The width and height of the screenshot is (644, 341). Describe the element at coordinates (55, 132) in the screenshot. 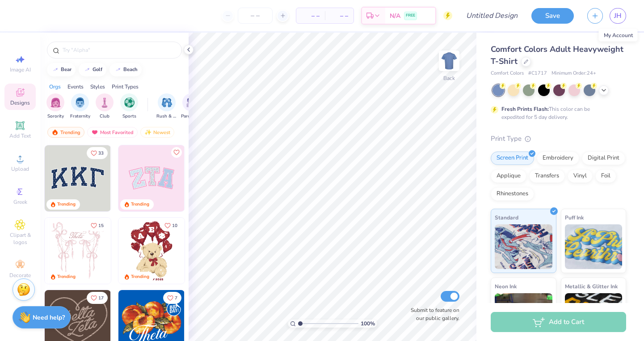

I see `img: trending.gif` at that location.